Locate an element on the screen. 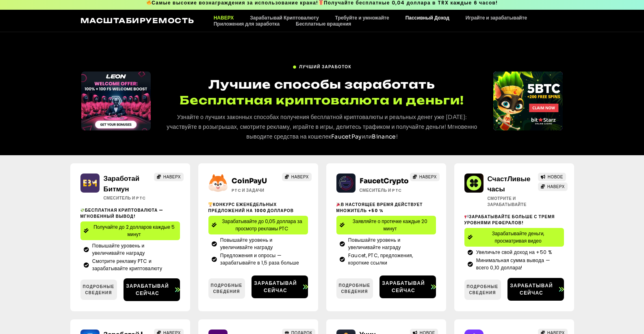 The width and height of the screenshot is (644, 334). h2: Зарабатывайте больше с тремя уровнями рефералов! is located at coordinates (514, 220).